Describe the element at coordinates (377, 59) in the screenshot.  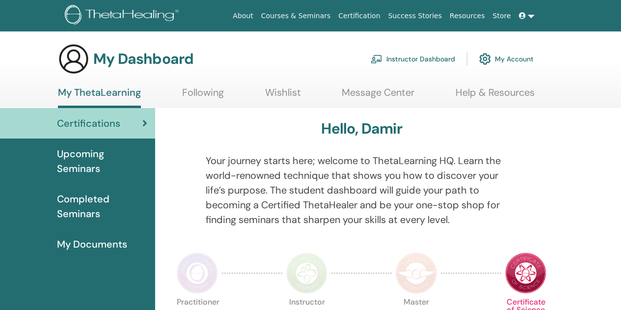
I see `img: chalkboard-teacher.svg` at that location.